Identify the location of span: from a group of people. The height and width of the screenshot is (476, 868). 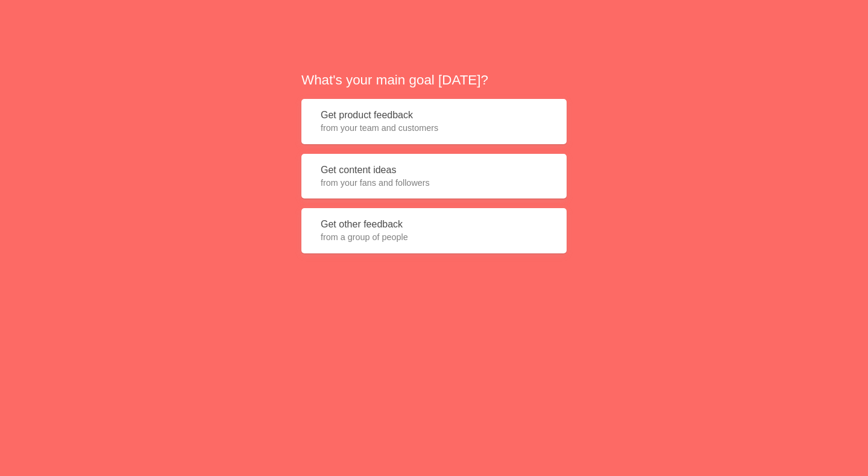
(434, 237).